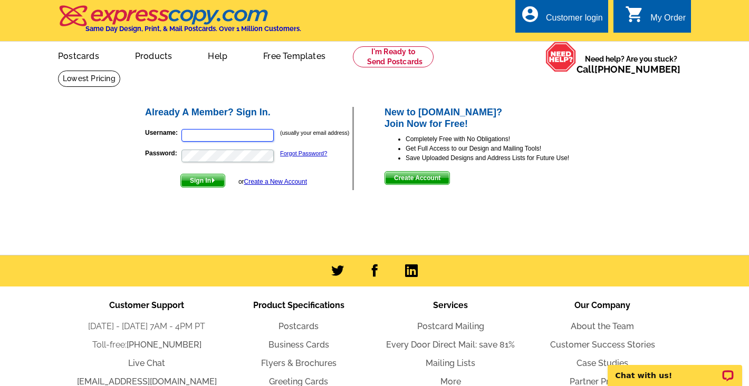 Image resolution: width=749 pixels, height=386 pixels. Describe the element at coordinates (505, 149) in the screenshot. I see `li: Get Full Access to our Design and Mailing Tools!` at that location.